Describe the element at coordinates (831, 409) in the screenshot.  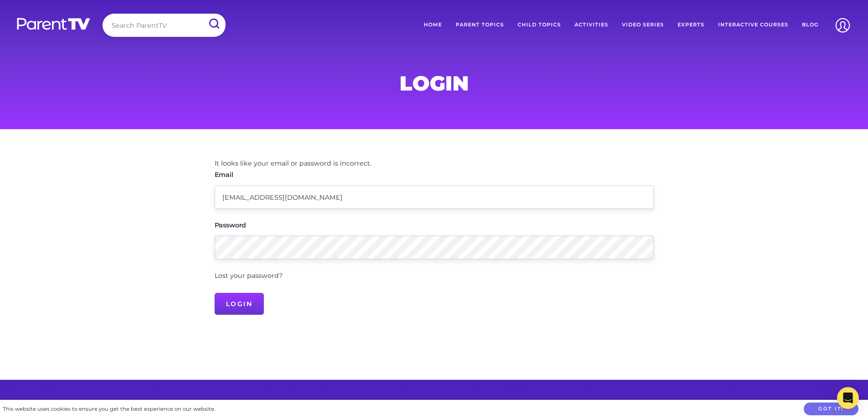
I see `button: Got it!` at that location.